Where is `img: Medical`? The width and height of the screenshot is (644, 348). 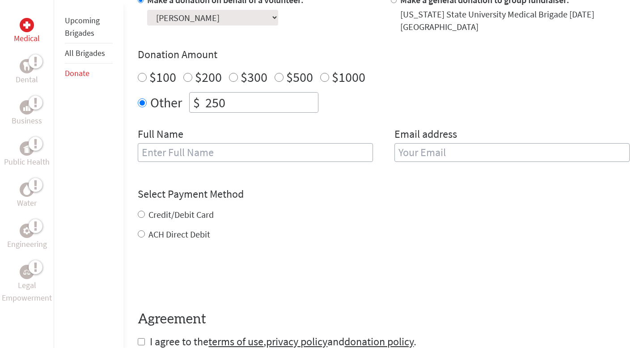
img: Medical is located at coordinates (27, 25).